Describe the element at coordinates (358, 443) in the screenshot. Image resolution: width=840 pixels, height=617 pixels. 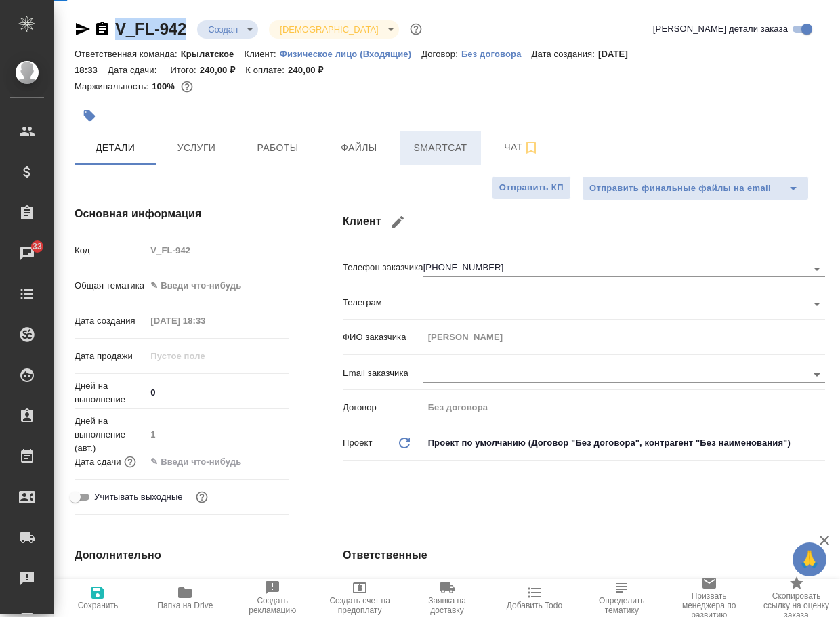
I see `p: Проект` at that location.